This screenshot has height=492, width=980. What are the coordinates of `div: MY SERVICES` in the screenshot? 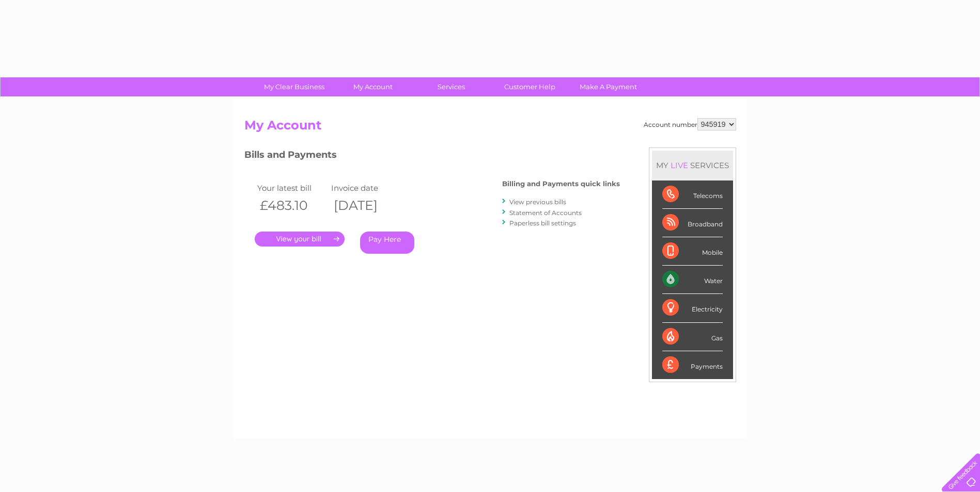 It's located at (692, 165).